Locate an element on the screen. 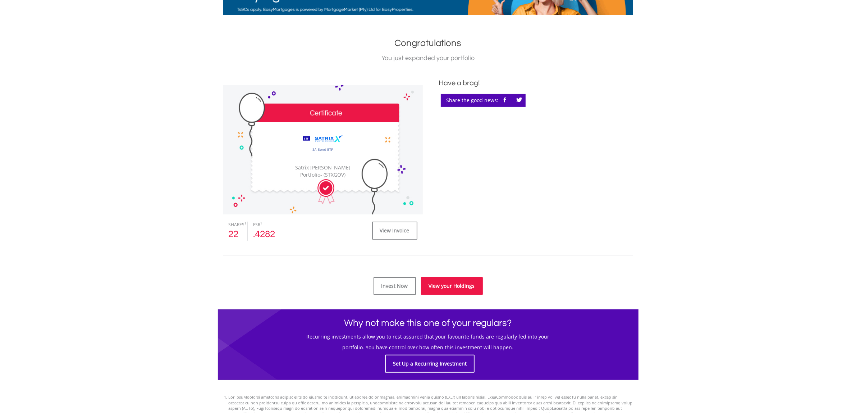 This screenshot has height=413, width=856. a: View your Holdings is located at coordinates (452, 286).